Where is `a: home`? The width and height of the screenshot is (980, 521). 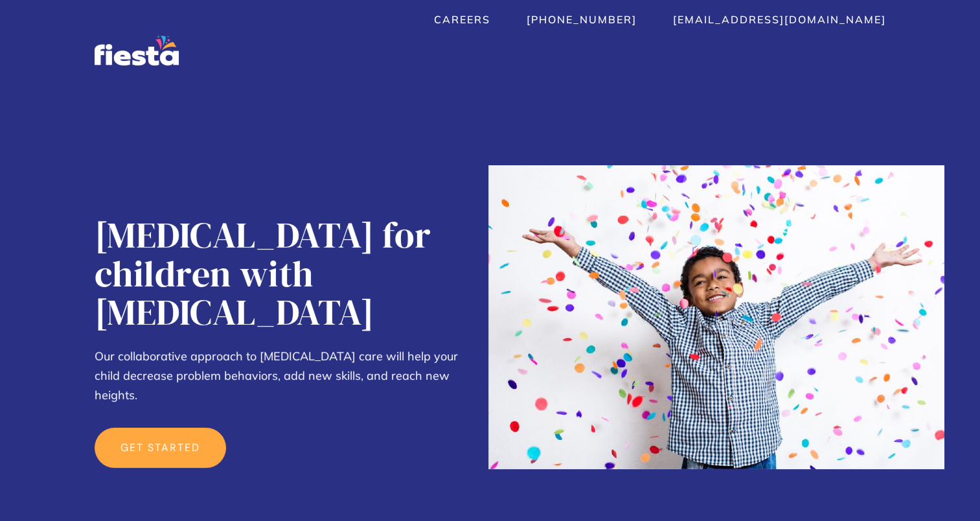 a: home is located at coordinates (136, 51).